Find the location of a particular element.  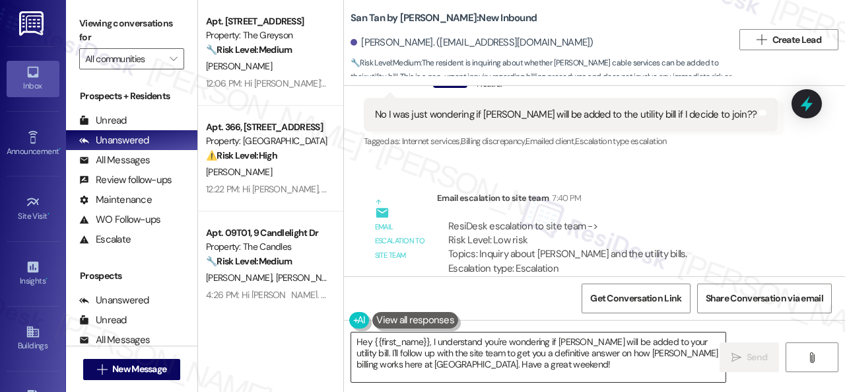

div: Maintenance is located at coordinates (116, 199).